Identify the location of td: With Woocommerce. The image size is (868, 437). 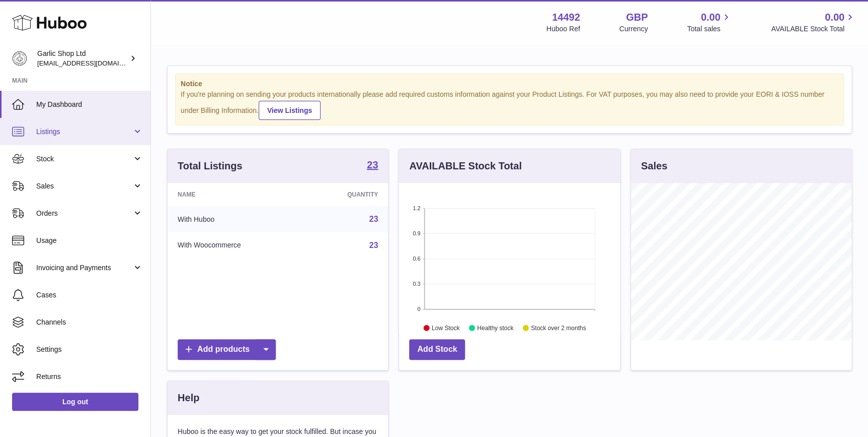
(236, 245).